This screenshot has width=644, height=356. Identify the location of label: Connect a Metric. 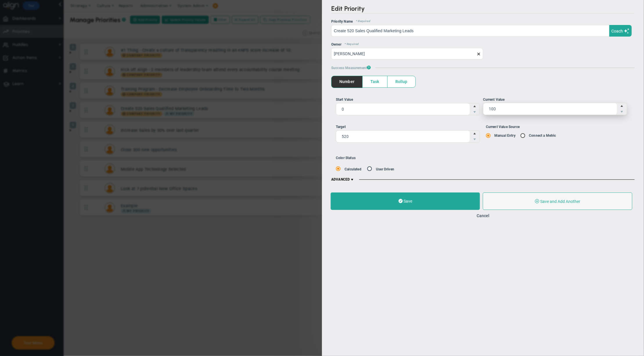
(542, 136).